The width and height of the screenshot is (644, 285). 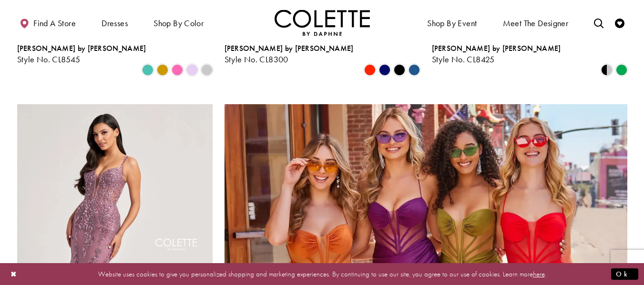 What do you see at coordinates (607, 70) in the screenshot?
I see `i: Black/Silver` at bounding box center [607, 70].